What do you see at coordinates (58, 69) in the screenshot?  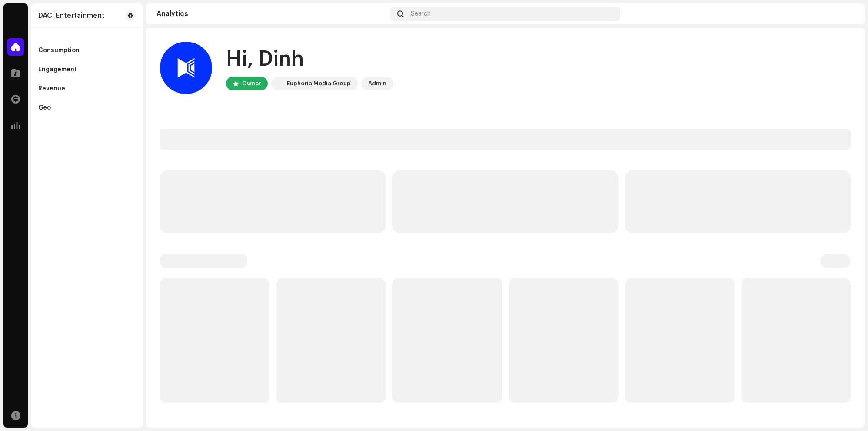 I see `div: Engagement` at bounding box center [58, 69].